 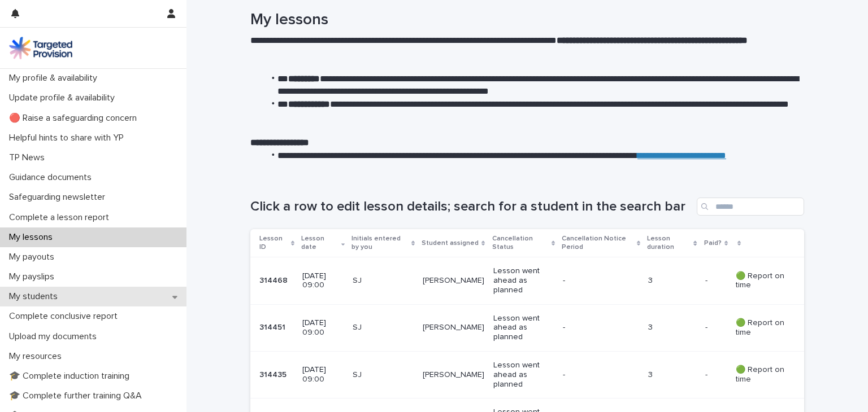 I want to click on p: 🔴 Raise a safeguarding concern, so click(x=75, y=118).